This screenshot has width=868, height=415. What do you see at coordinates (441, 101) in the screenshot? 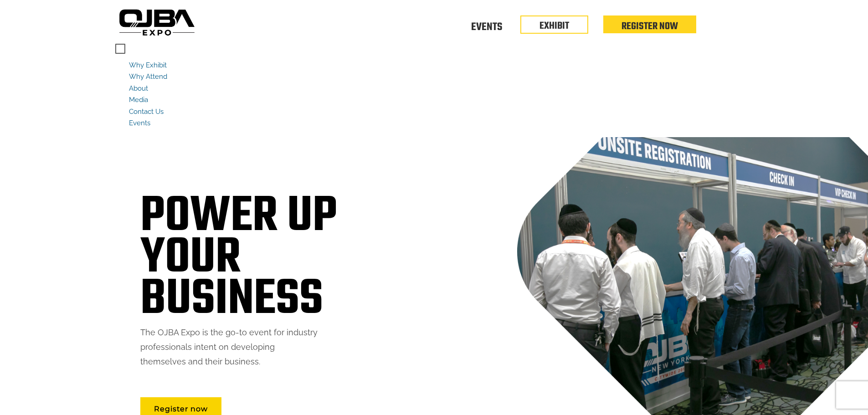
I see `li: Media` at bounding box center [441, 101].